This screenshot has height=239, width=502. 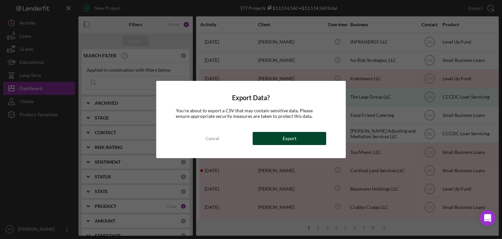 What do you see at coordinates (251, 113) in the screenshot?
I see `div: You're about to export a CSV that may contain sensitive data. Please ensure appropriate security ...` at bounding box center [251, 113].